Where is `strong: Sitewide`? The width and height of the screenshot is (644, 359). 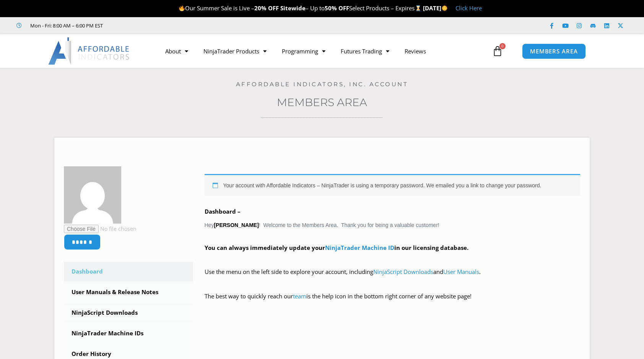 strong: Sitewide is located at coordinates (292, 8).